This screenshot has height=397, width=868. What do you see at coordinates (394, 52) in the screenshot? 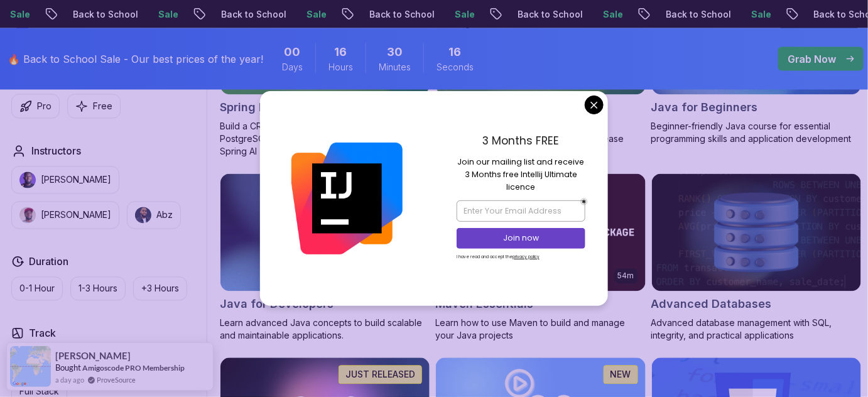
I see `span: 30 Minutes` at bounding box center [394, 52].